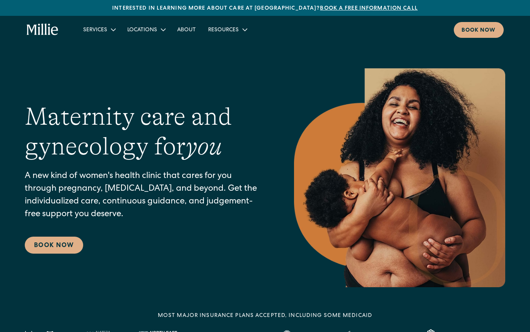 The width and height of the screenshot is (530, 332). Describe the element at coordinates (186, 29) in the screenshot. I see `a: About` at that location.